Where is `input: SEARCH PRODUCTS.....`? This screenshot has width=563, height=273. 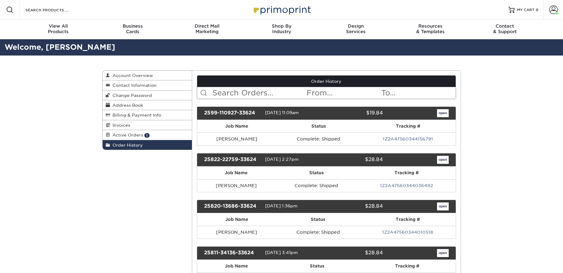
input: SEARCH PRODUCTS..... is located at coordinates (55, 10).